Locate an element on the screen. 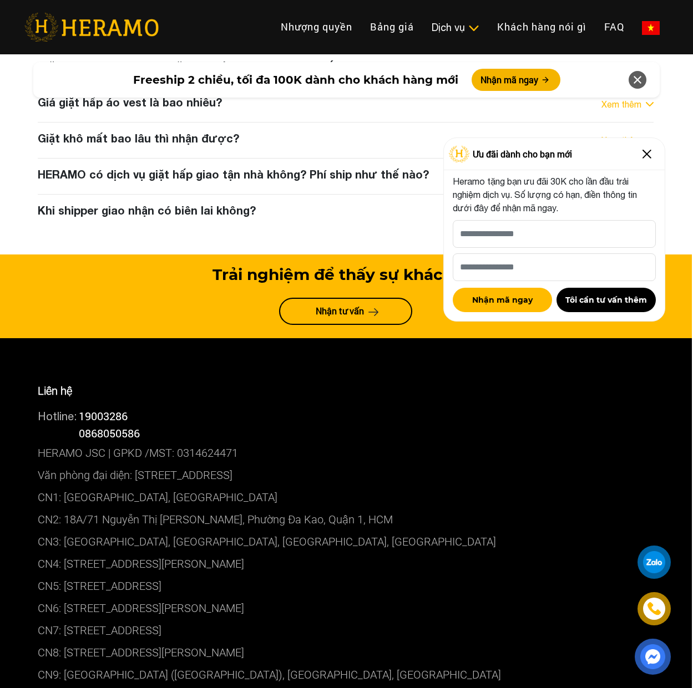 Image resolution: width=693 pixels, height=688 pixels. h3: HERAMO có dịch vụ giặt hấp giao tận nhà không? Phí ship như thế nào? is located at coordinates (233, 174).